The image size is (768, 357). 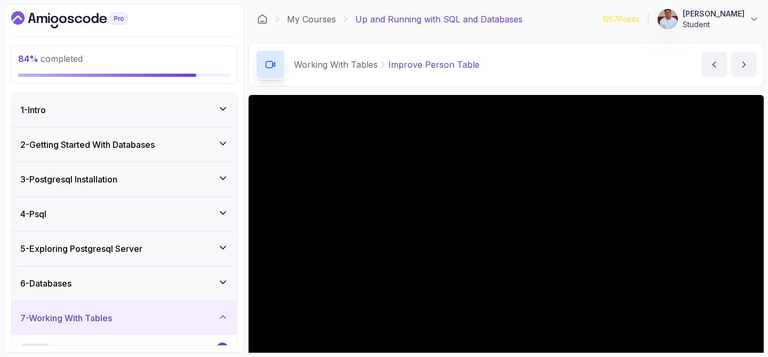 What do you see at coordinates (668, 19) in the screenshot?
I see `img: user profile image` at bounding box center [668, 19].